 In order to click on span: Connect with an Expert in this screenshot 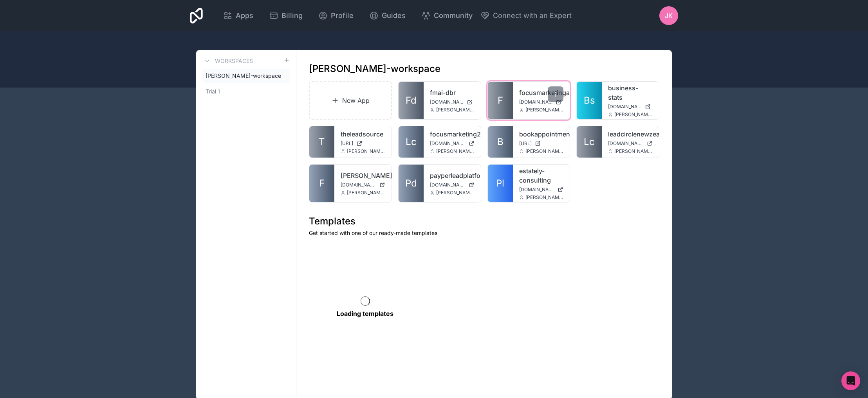, I will do `click(532, 15)`.